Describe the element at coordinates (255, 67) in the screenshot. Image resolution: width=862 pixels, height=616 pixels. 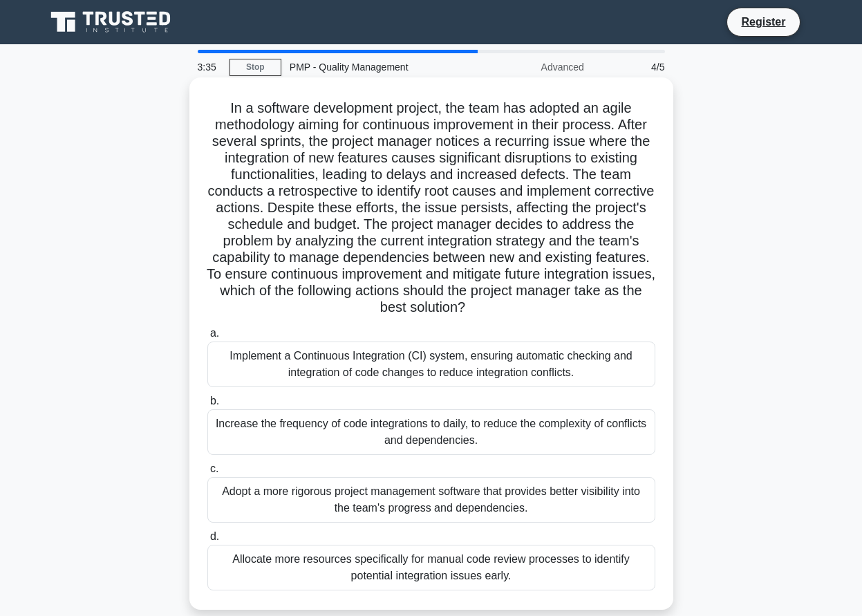
I see `a: Stop` at that location.